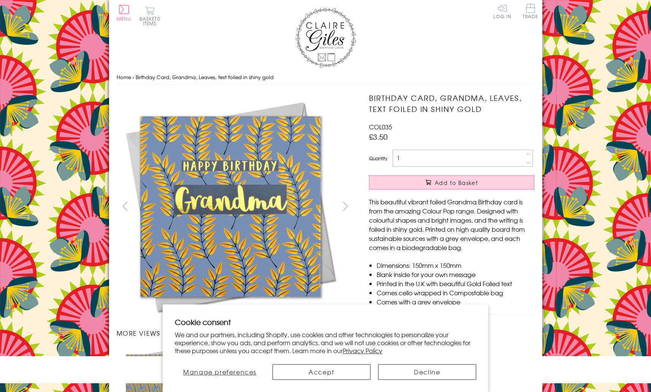  What do you see at coordinates (152, 21) in the screenshot?
I see `span: 0 items` at bounding box center [152, 21].